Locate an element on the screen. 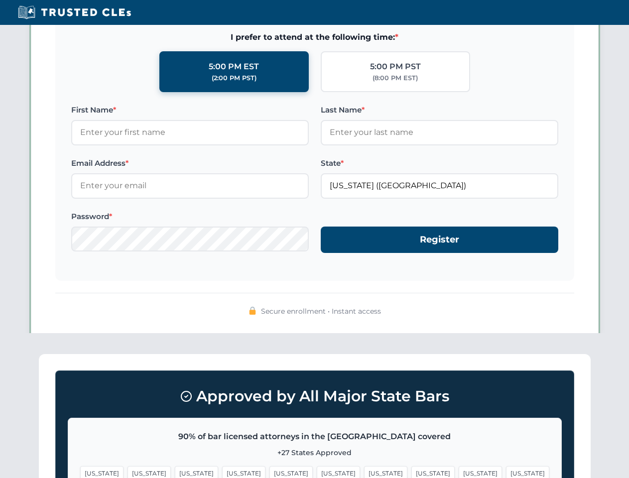  label: Password is located at coordinates (190, 217).